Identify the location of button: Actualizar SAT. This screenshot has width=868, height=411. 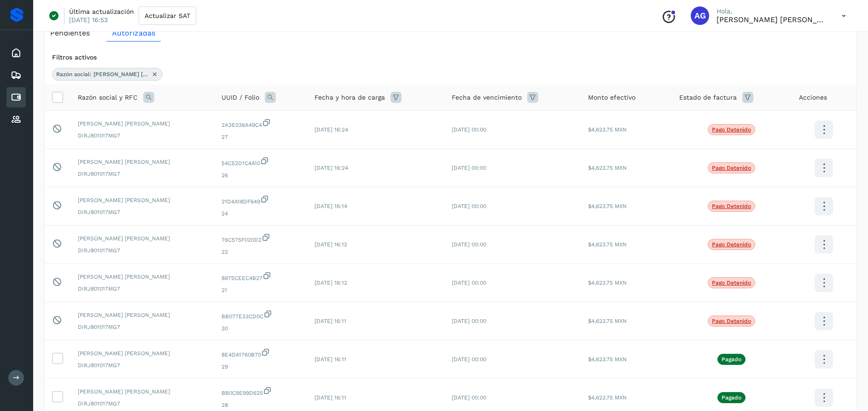
(167, 16).